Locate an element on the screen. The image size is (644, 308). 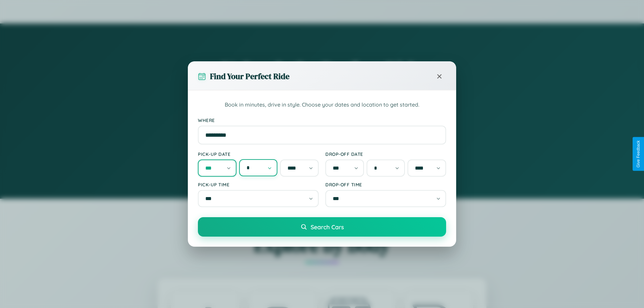
label: Drop-off Time is located at coordinates (386, 184).